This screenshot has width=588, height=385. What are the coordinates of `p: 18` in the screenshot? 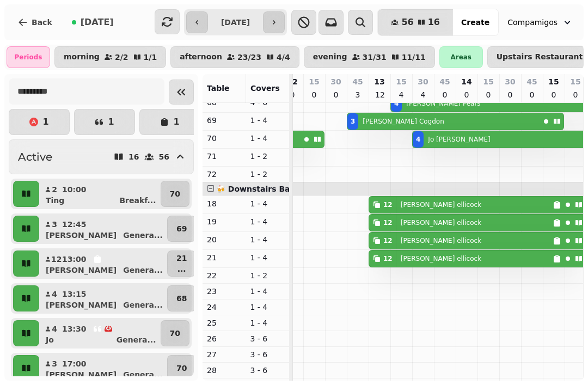 It's located at (225, 204).